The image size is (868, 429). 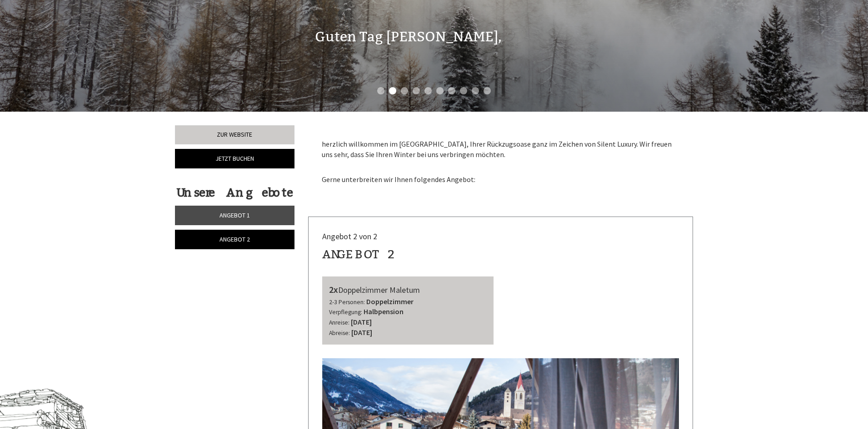 What do you see at coordinates (334, 290) in the screenshot?
I see `b: 2x` at bounding box center [334, 290].